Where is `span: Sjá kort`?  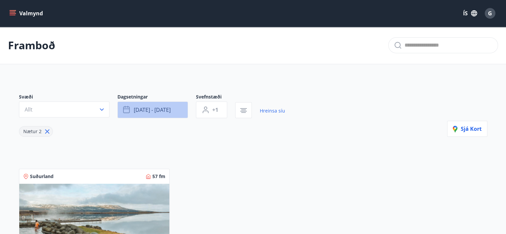
span: Sjá kort is located at coordinates (467, 129).